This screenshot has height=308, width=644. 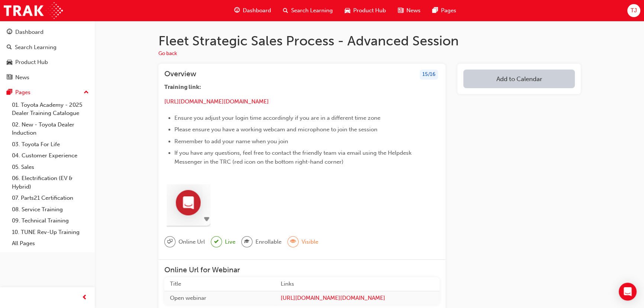 What do you see at coordinates (231, 142) in the screenshot?
I see `span: Remember to add your name when you join` at bounding box center [231, 142].